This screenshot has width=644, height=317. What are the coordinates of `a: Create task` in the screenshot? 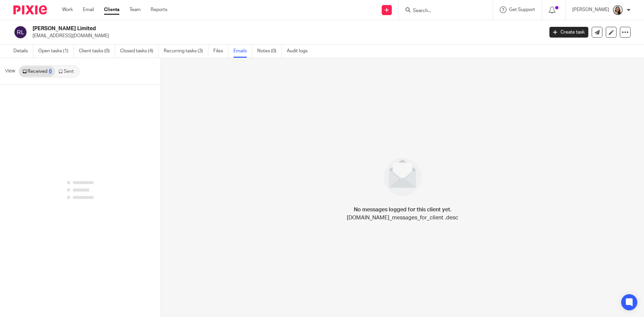 It's located at (569, 32).